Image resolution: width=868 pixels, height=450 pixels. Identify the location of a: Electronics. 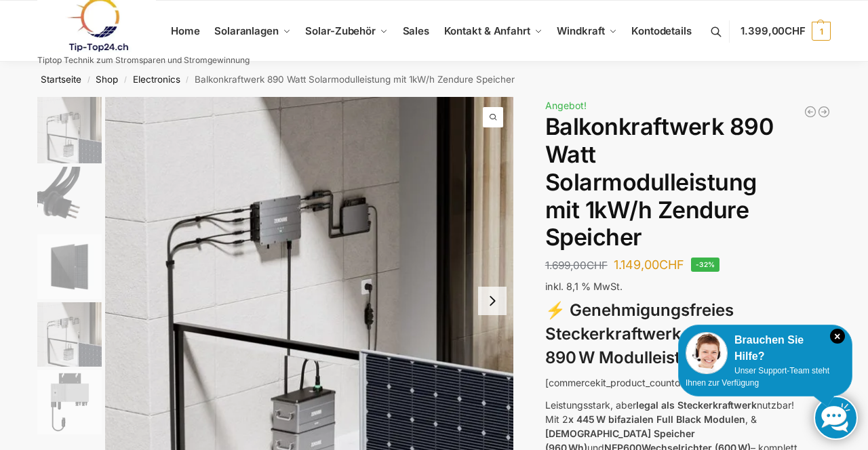
(156, 79).